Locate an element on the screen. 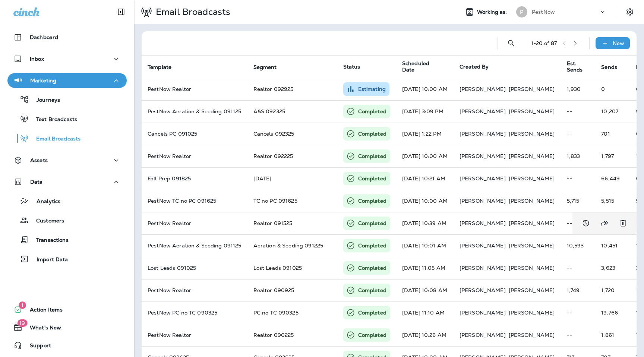 The image size is (644, 357). td: 5,715 is located at coordinates (578, 200).